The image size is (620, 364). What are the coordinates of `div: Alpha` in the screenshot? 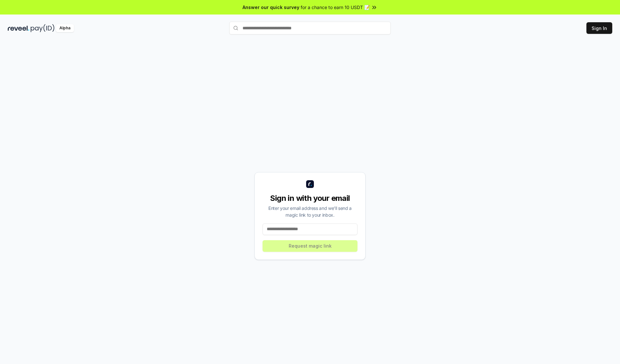 It's located at (65, 28).